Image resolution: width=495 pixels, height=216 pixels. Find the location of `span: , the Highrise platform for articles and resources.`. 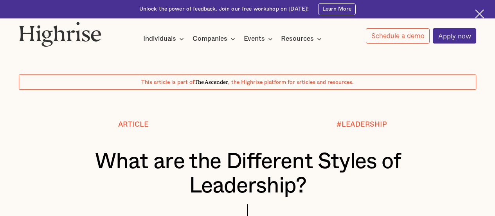

span: , the Highrise platform for articles and resources. is located at coordinates (291, 82).